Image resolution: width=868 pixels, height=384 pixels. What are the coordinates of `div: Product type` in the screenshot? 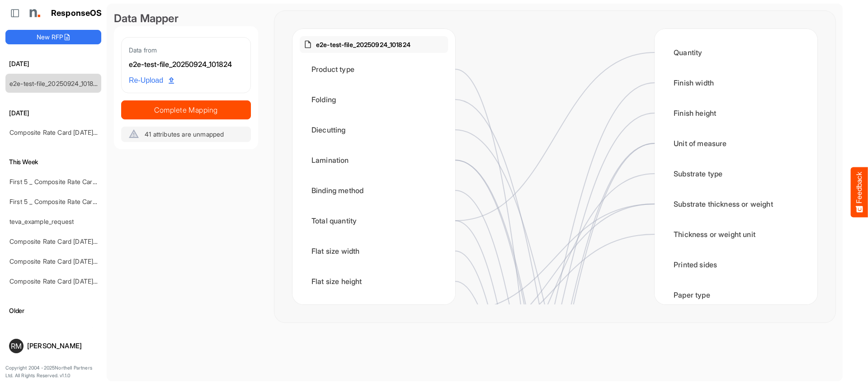 It's located at (374, 69).